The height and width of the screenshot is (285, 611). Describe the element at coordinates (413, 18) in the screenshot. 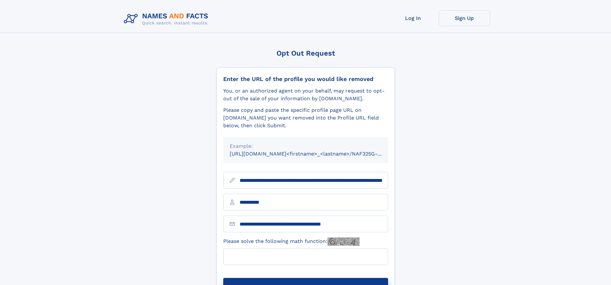

I see `a: Log In` at that location.